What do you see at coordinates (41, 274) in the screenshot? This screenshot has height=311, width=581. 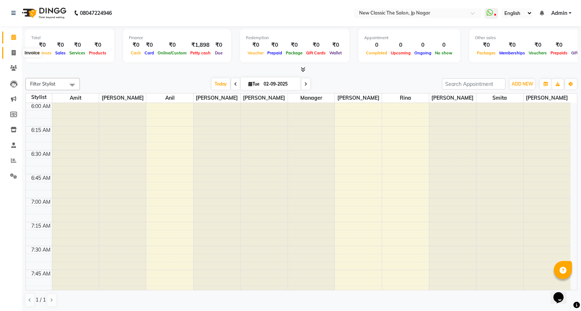 I see `div: 7:45 AM` at bounding box center [41, 274].